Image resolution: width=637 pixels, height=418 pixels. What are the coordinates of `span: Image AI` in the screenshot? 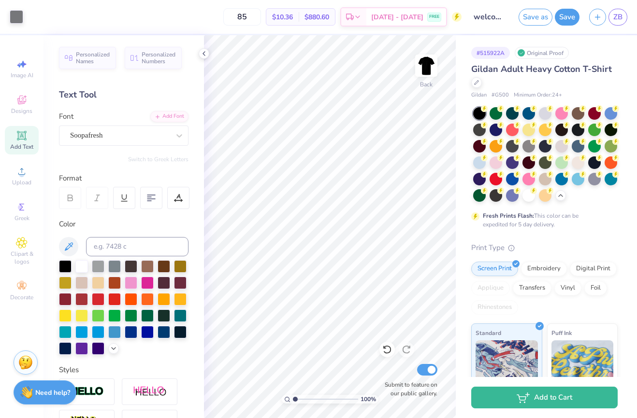 It's located at (22, 75).